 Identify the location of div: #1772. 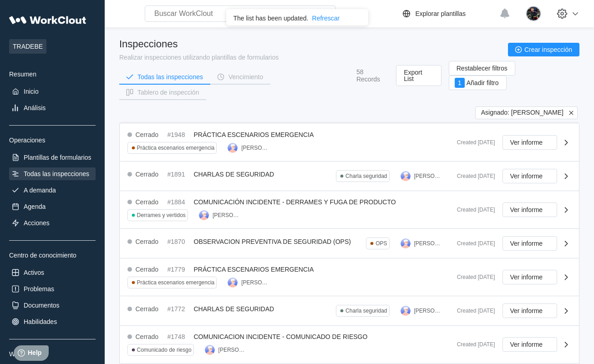
(179, 309).